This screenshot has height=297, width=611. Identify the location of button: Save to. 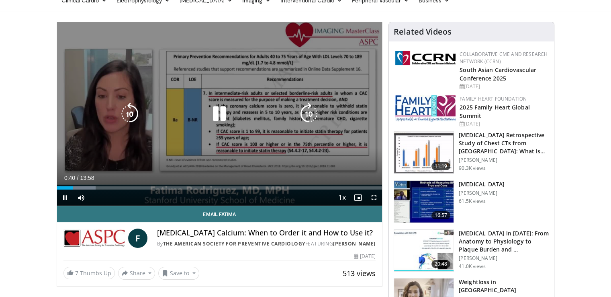
(179, 273).